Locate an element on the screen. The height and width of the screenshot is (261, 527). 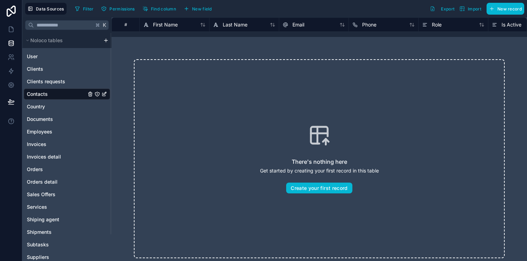
a: Clients requests is located at coordinates (56, 82).